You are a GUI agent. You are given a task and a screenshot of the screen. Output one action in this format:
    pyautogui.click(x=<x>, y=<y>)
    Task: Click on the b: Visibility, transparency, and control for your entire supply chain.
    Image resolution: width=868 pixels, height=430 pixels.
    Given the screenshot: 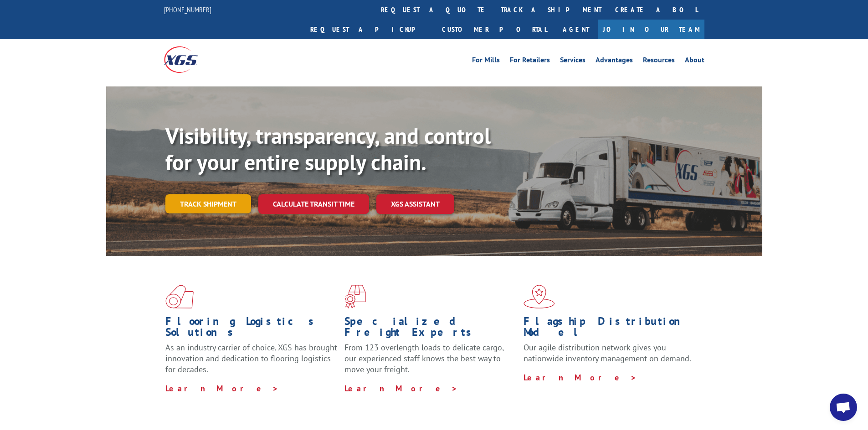 What is the action you would take?
    pyautogui.click(x=328, y=149)
    